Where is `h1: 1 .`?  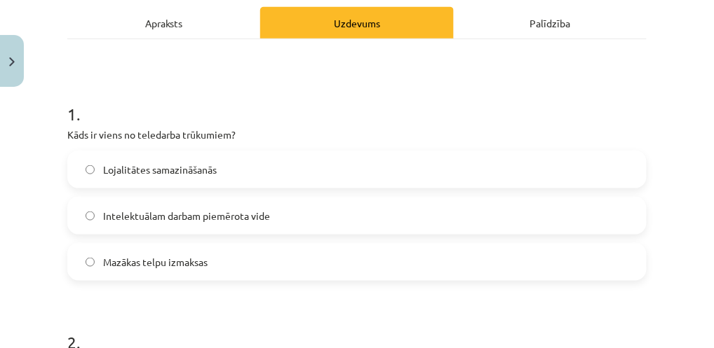 h1: 1 . is located at coordinates (357, 102).